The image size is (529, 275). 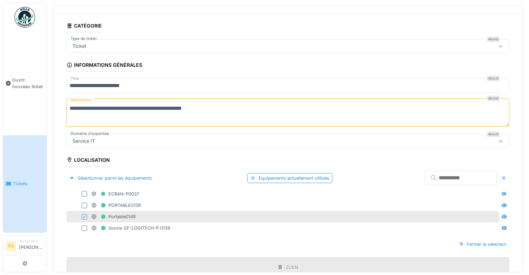 I want to click on div: ZUEN, so click(x=292, y=267).